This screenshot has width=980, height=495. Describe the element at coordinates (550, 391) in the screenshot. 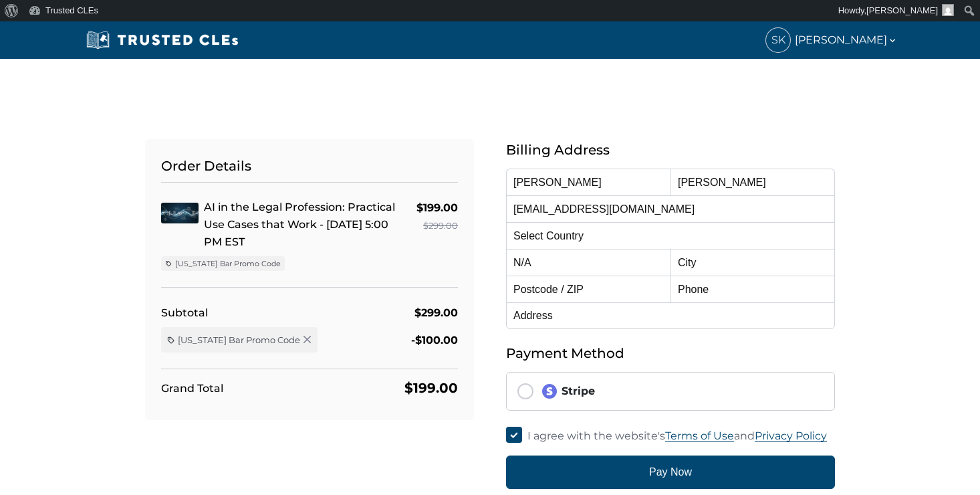

I see `img: stripe` at that location.